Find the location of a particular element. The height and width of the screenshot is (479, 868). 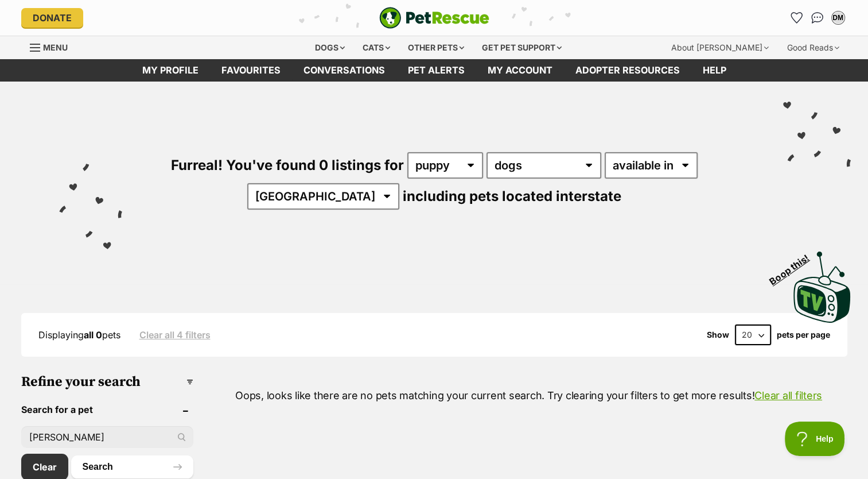

span: Show is located at coordinates (718, 334).